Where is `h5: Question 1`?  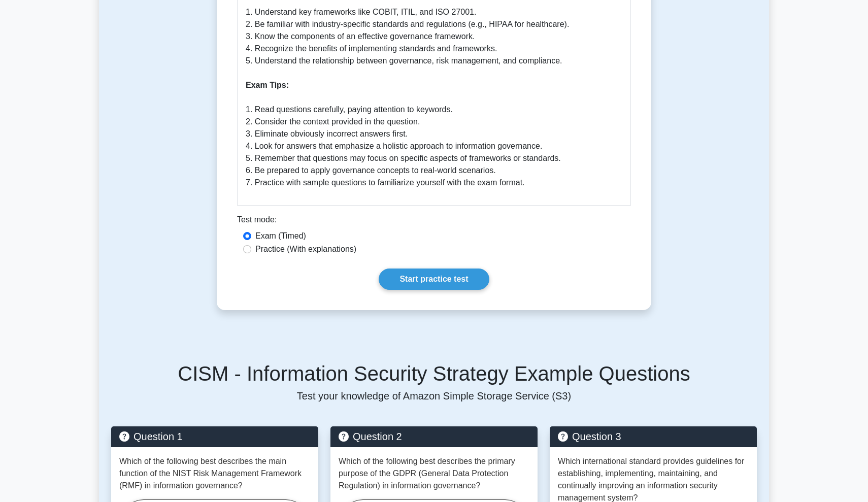 h5: Question 1 is located at coordinates (215, 436).